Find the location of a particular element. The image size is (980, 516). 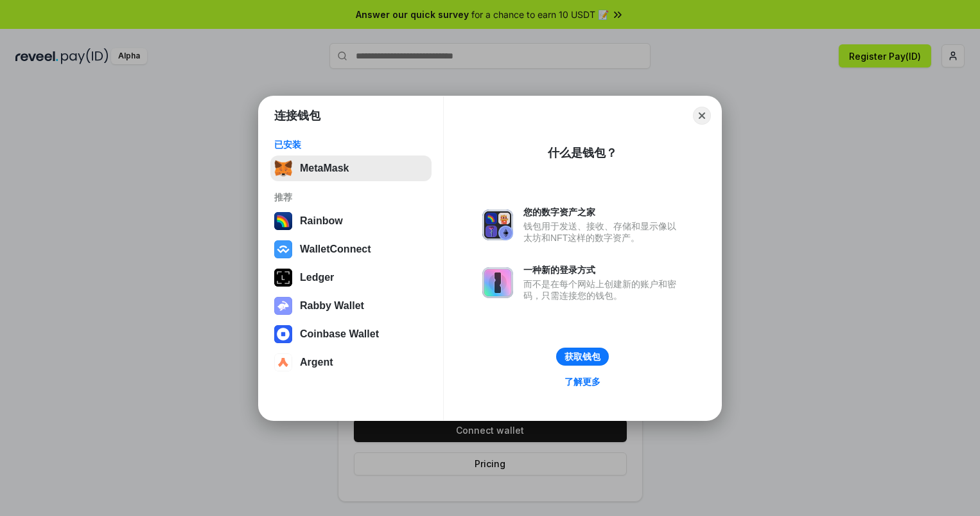

div: 什么是钱包？ is located at coordinates (582, 153).